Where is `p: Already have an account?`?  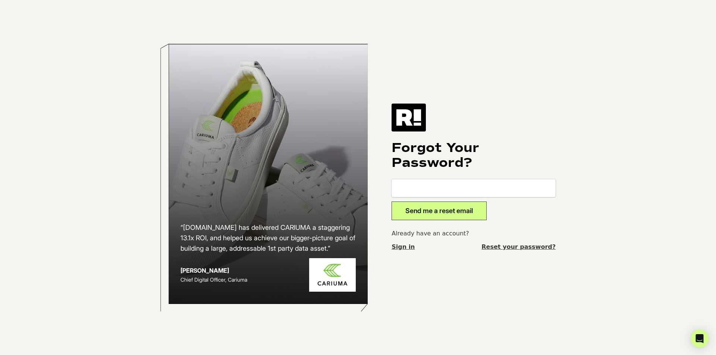
p: Already have an account? is located at coordinates (474, 234).